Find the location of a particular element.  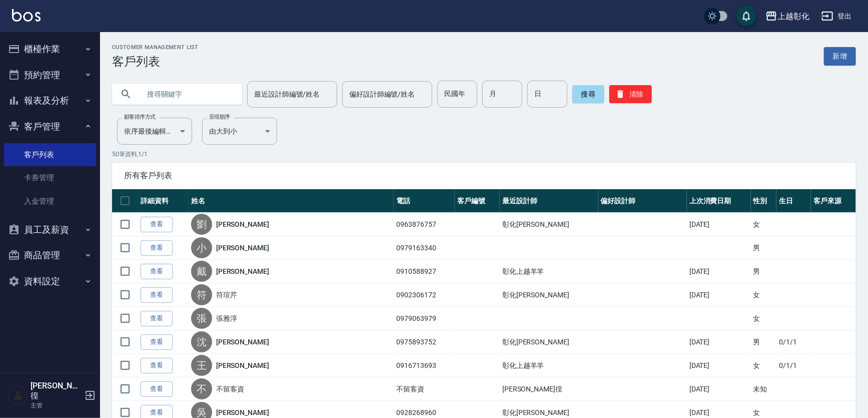

button: 客戶管理 is located at coordinates (50, 126).